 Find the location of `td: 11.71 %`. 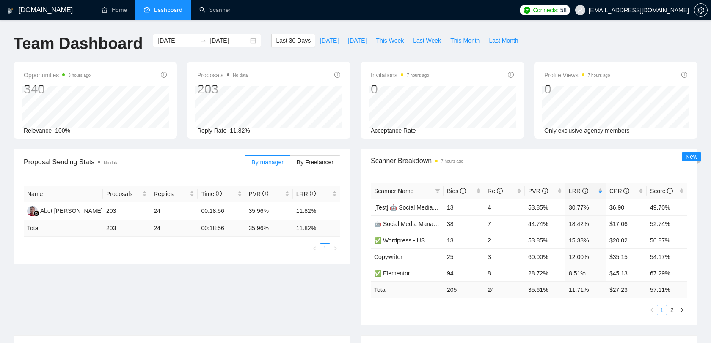

td: 11.71 % is located at coordinates (585, 290).